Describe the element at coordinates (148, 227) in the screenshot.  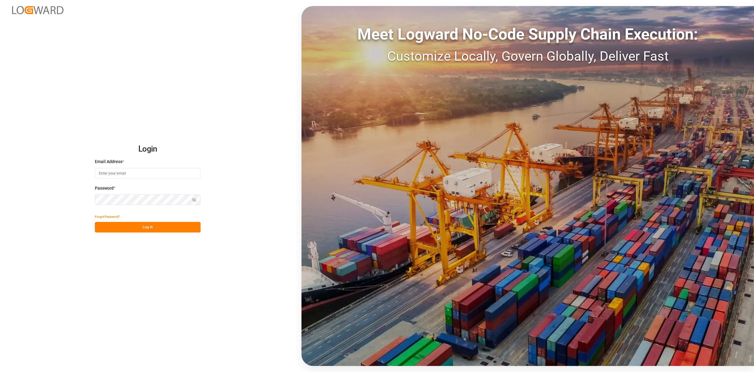
I see `button: Log In` at that location.